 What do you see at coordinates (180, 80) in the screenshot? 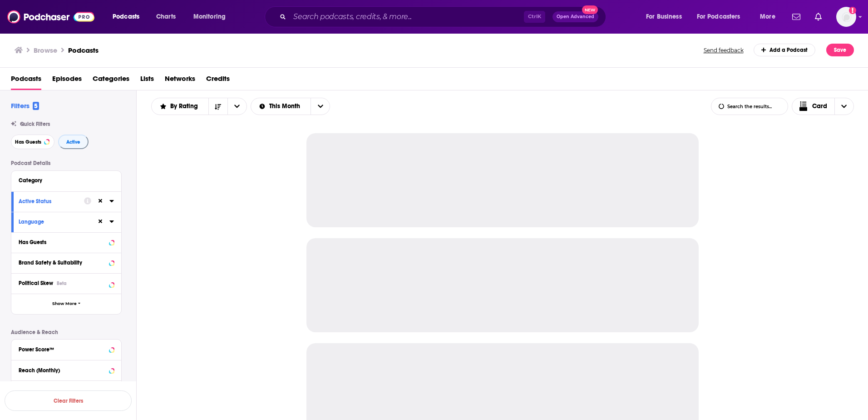
I see `span: Networks` at bounding box center [180, 80].